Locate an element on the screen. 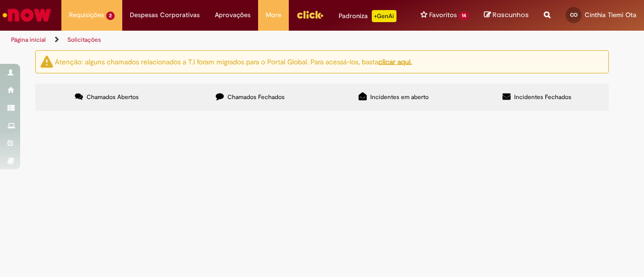  p: +GenAi is located at coordinates (384, 16).